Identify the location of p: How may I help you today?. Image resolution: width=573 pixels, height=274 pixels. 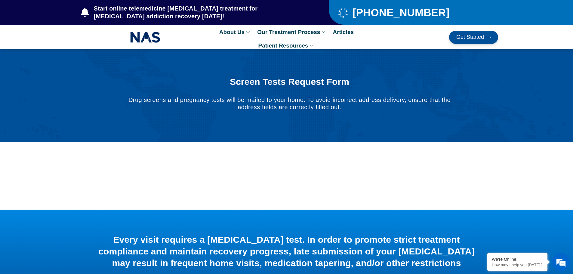
(517, 265).